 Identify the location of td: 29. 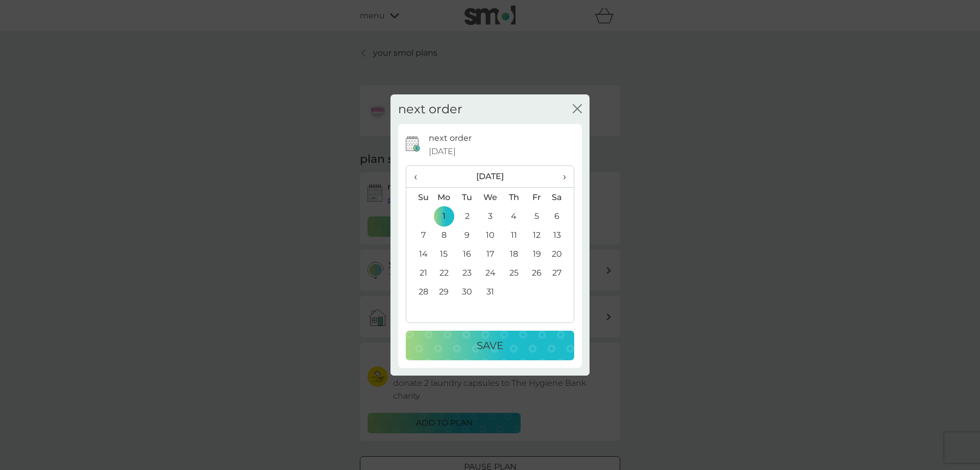
(444, 292).